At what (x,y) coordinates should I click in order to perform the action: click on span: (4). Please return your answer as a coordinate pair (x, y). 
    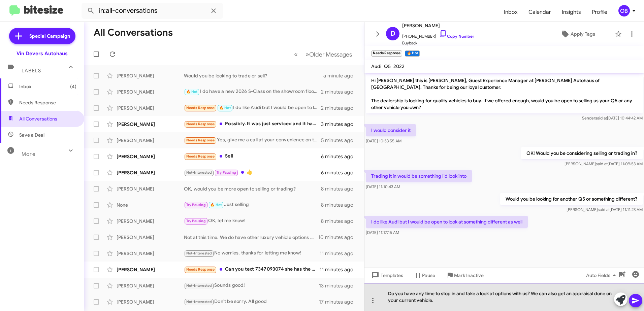
    Looking at the image, I should click on (73, 86).